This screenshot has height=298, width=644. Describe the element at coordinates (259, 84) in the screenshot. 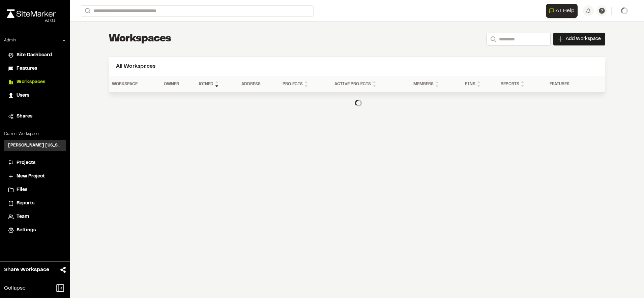

I see `div: Address` at that location.